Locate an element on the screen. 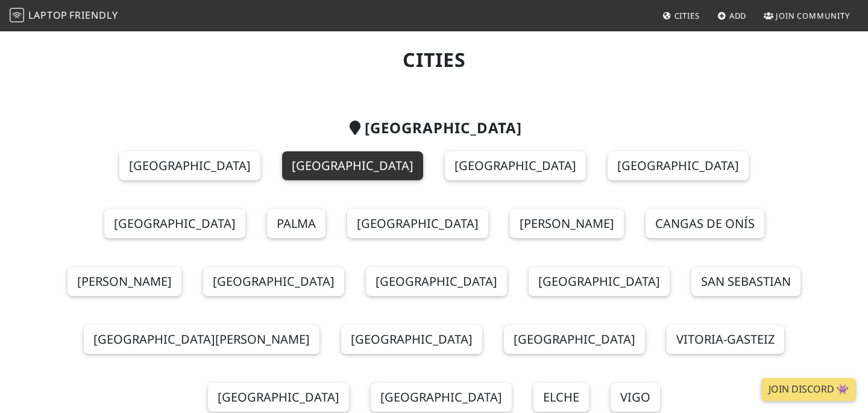  span: Friendly is located at coordinates (93, 15).